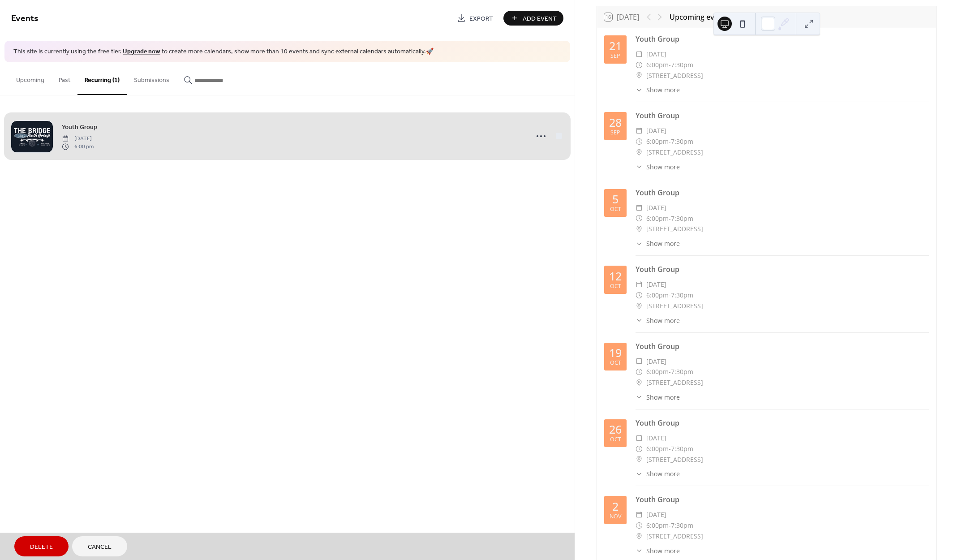 The width and height of the screenshot is (958, 560). Describe the element at coordinates (540, 19) in the screenshot. I see `span: Add Event` at that location.